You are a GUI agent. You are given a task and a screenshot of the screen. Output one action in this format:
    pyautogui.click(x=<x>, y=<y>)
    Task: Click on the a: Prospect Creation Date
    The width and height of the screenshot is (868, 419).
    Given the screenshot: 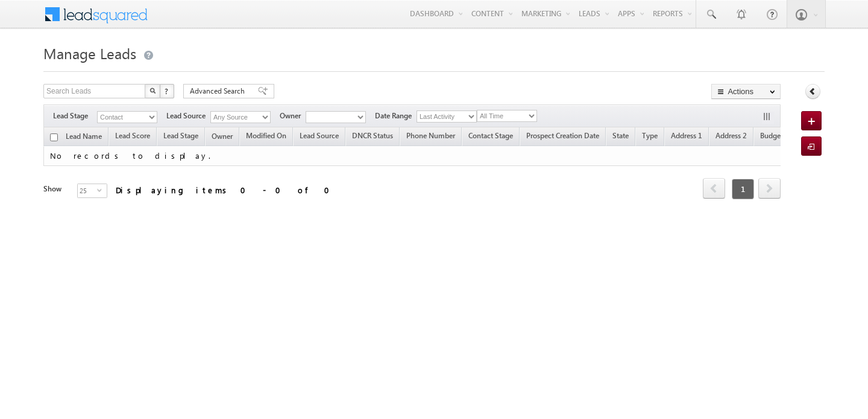 What is the action you would take?
    pyautogui.click(x=563, y=137)
    